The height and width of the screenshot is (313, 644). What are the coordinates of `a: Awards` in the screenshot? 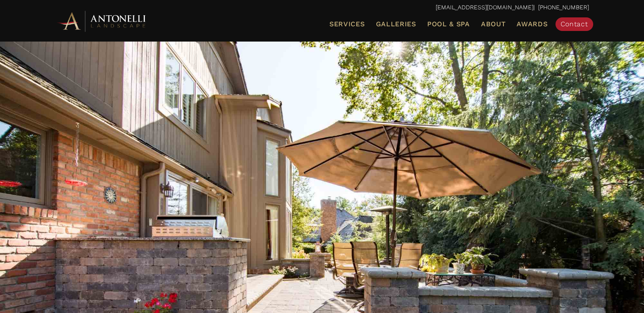 It's located at (532, 24).